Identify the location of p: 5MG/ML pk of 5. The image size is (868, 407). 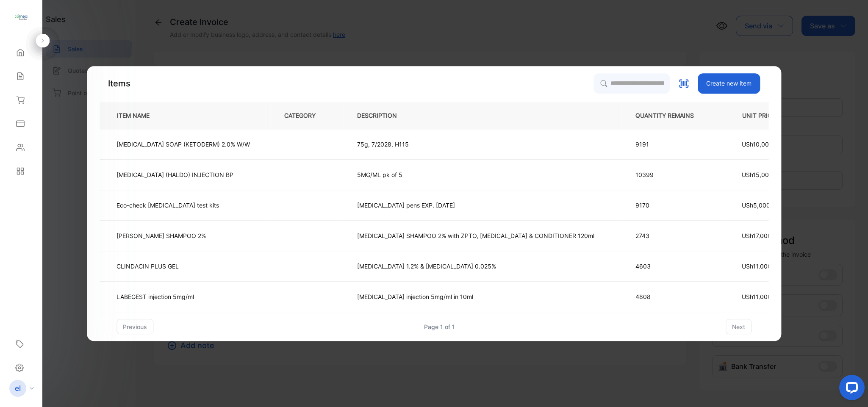
(401, 175).